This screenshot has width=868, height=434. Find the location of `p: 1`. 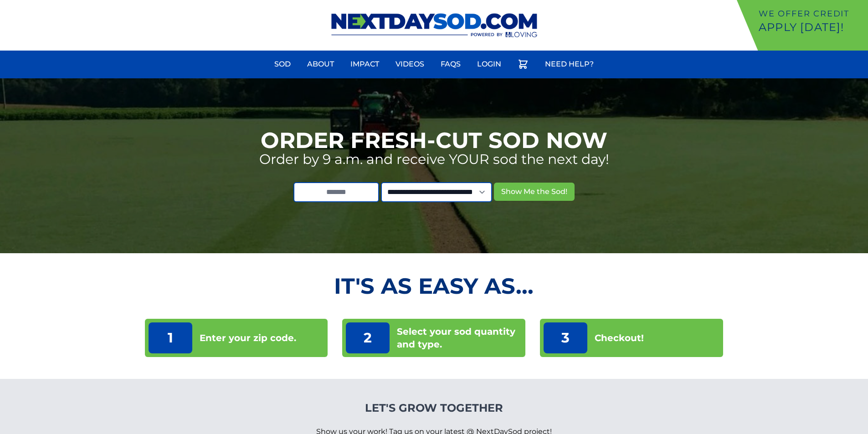

p: 1 is located at coordinates (170, 338).